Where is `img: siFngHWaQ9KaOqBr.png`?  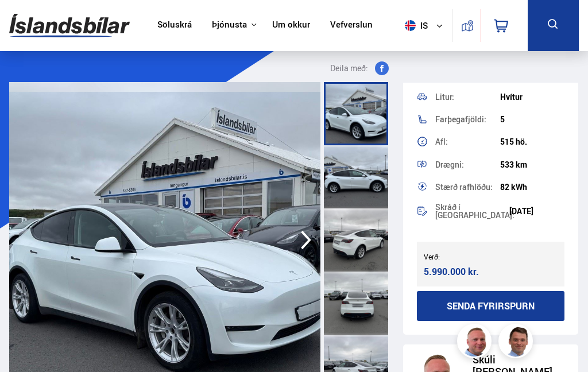
img: siFngHWaQ9KaOqBr.png is located at coordinates (476, 342).